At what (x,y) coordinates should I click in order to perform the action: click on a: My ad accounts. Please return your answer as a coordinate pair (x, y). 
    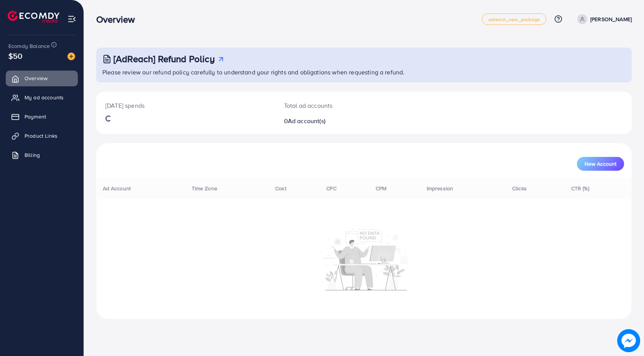
    Looking at the image, I should click on (42, 97).